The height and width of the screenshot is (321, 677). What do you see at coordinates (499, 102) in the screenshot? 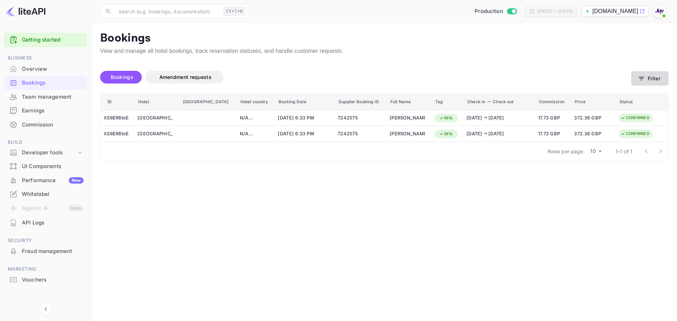
I see `span: Check in Check out` at bounding box center [499, 102].